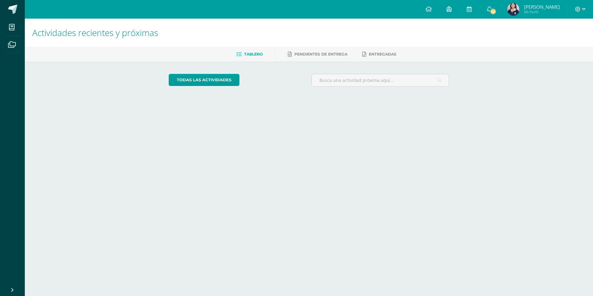  I want to click on a: Pendientes de entrega, so click(318, 54).